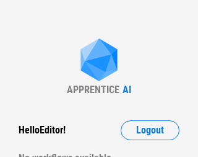 Image resolution: width=198 pixels, height=157 pixels. Describe the element at coordinates (150, 130) in the screenshot. I see `span: Logout` at that location.